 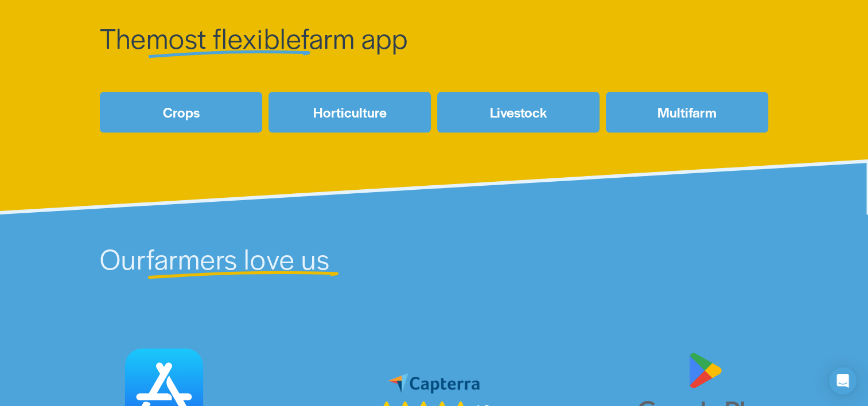 What do you see at coordinates (518, 112) in the screenshot?
I see `a: Livestock` at bounding box center [518, 112].